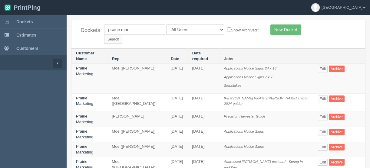  What do you see at coordinates (285, 30) in the screenshot?
I see `a: New Docket` at bounding box center [285, 30].